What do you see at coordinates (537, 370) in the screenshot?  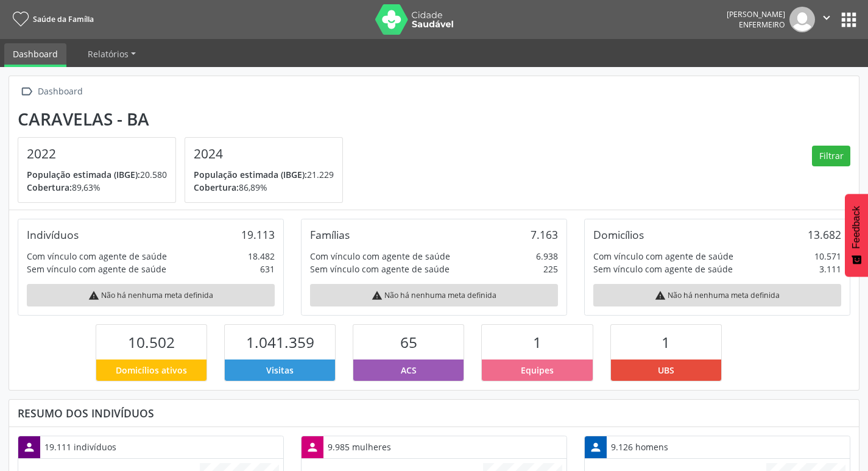 I see `span: Equipes` at bounding box center [537, 370].